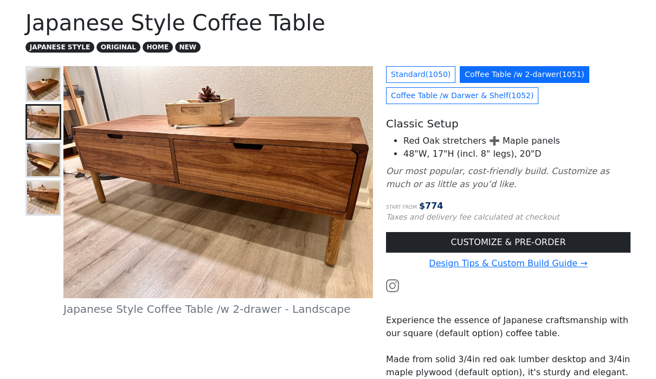  I want to click on h1: Japanese Style Coffee Table, so click(328, 23).